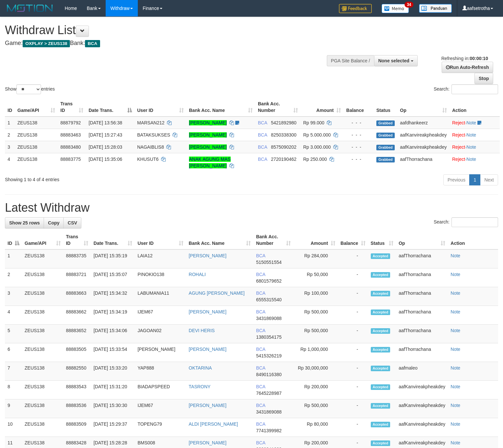  Describe the element at coordinates (14, 259) in the screenshot. I see `td: 1` at that location.